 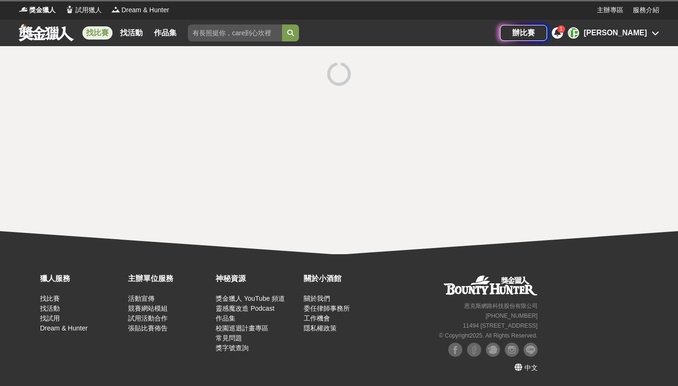 I want to click on img: Instagram, so click(x=512, y=350).